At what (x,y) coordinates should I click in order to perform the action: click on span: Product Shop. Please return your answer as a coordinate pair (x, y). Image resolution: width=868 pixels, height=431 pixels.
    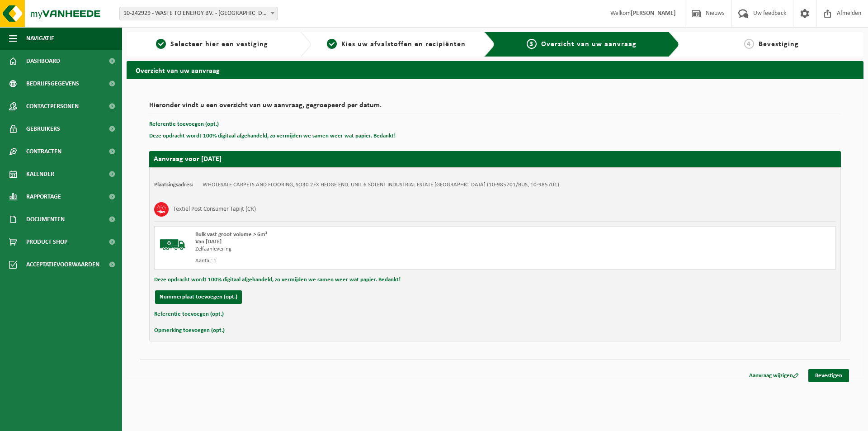
    Looking at the image, I should click on (47, 242).